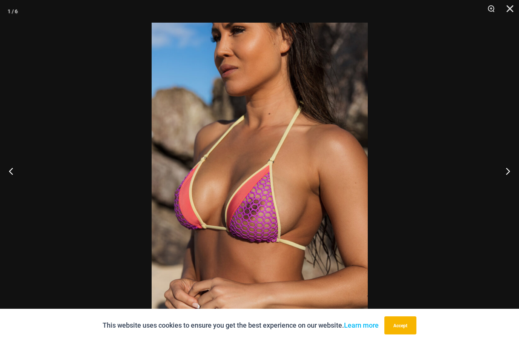  I want to click on a: Learn more, so click(362, 325).